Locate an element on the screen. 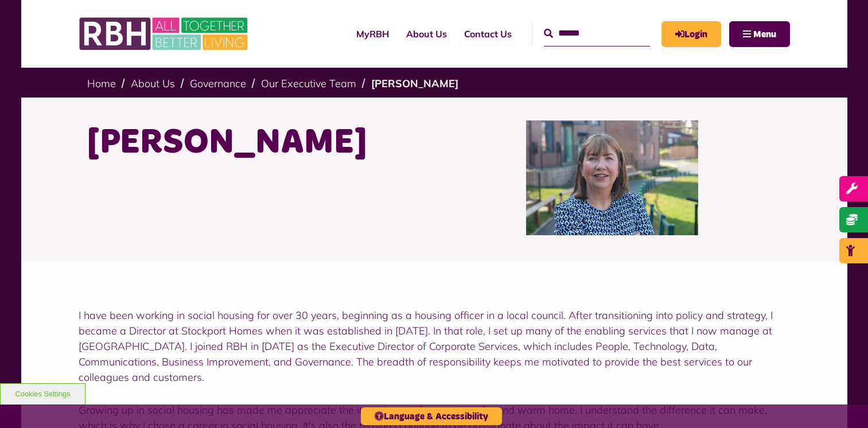 This screenshot has width=868, height=428. a: Contact Us is located at coordinates (488, 34).